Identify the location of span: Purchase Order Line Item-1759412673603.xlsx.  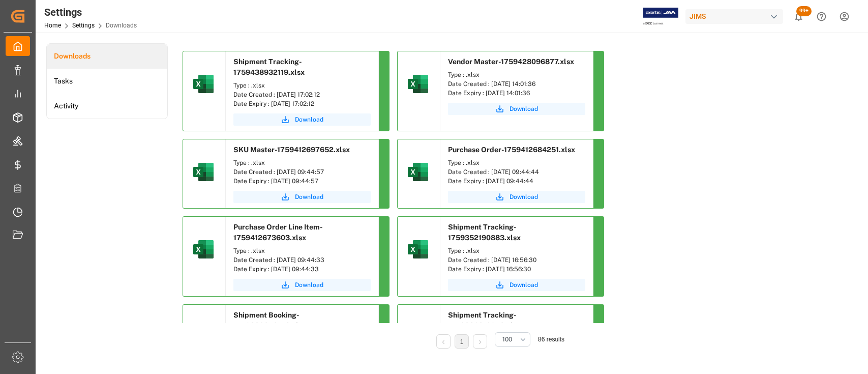
(278, 232).